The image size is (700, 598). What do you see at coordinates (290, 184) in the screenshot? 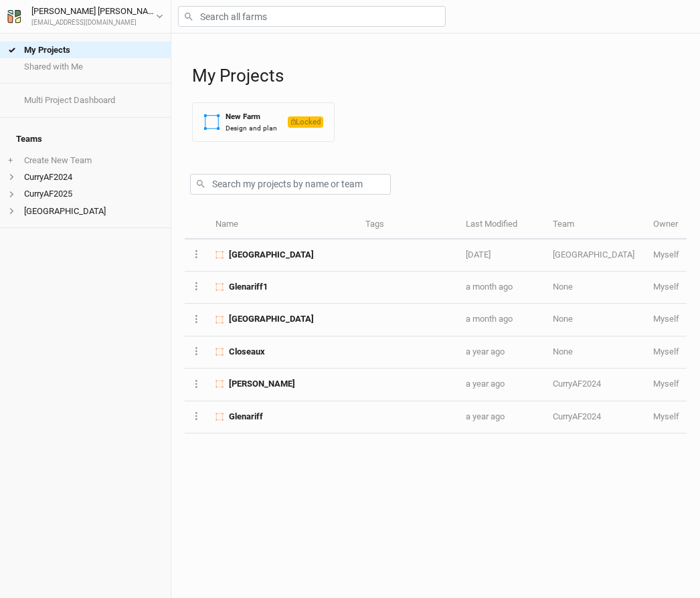
I see `input: Search my projects by name or team` at bounding box center [290, 184].